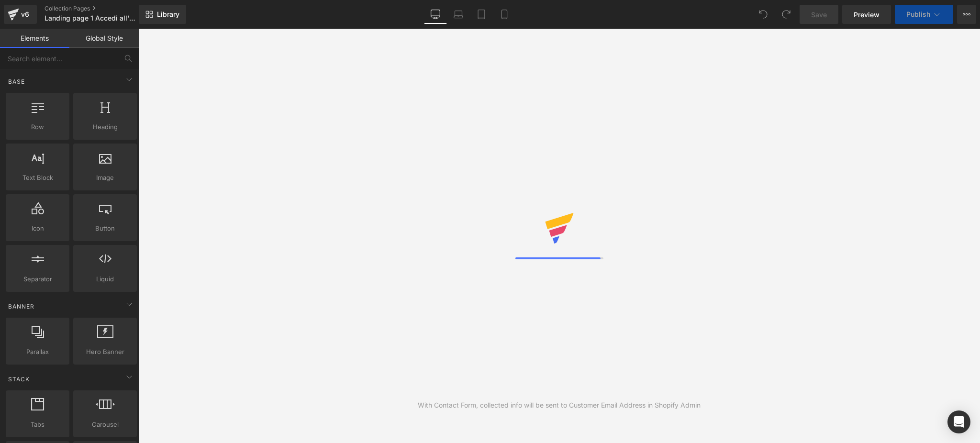  Describe the element at coordinates (37, 424) in the screenshot. I see `span: Tabs` at that location.